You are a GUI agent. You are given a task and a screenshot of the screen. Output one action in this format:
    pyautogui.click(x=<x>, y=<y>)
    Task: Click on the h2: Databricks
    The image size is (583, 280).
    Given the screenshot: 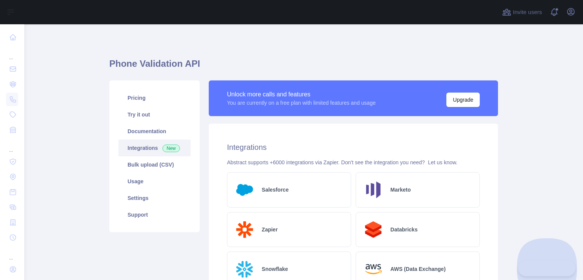 What is the action you would take?
    pyautogui.click(x=404, y=230)
    